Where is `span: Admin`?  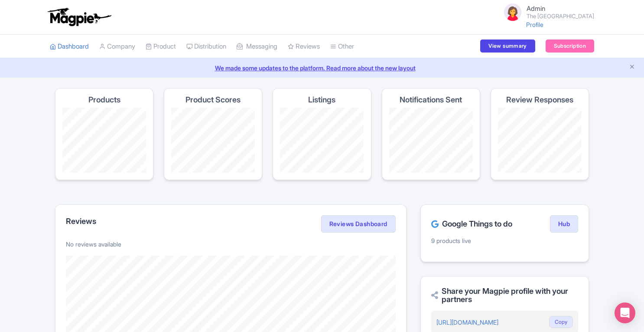 span: Admin is located at coordinates (536, 8).